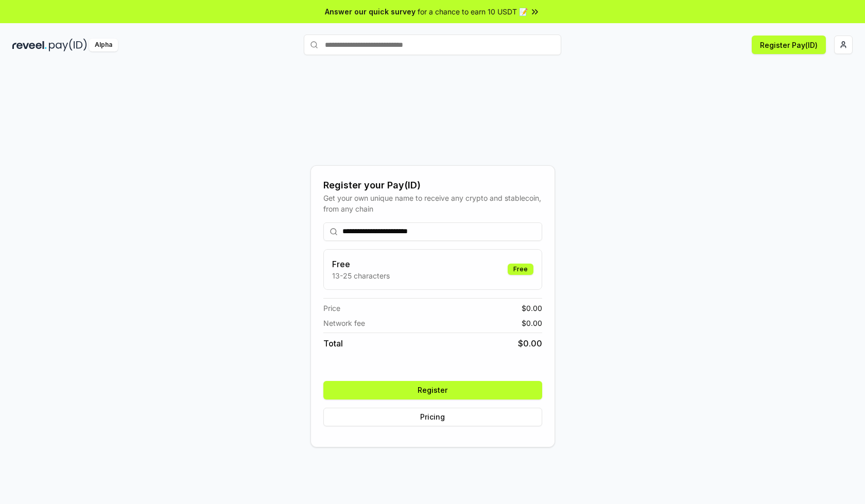  What do you see at coordinates (344, 323) in the screenshot?
I see `span: Network fee` at bounding box center [344, 323].